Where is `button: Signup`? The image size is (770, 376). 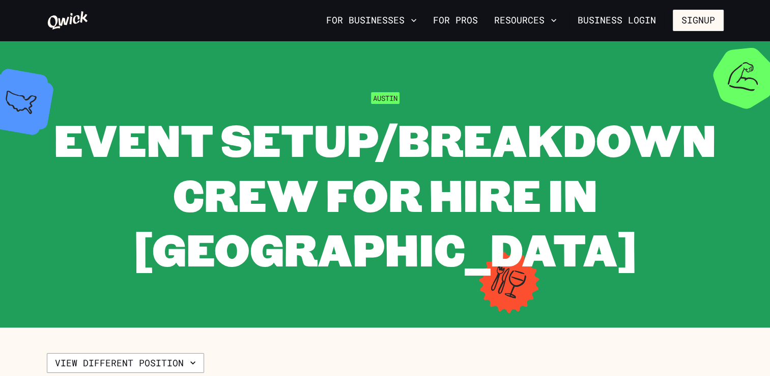
button: Signup is located at coordinates (698, 20).